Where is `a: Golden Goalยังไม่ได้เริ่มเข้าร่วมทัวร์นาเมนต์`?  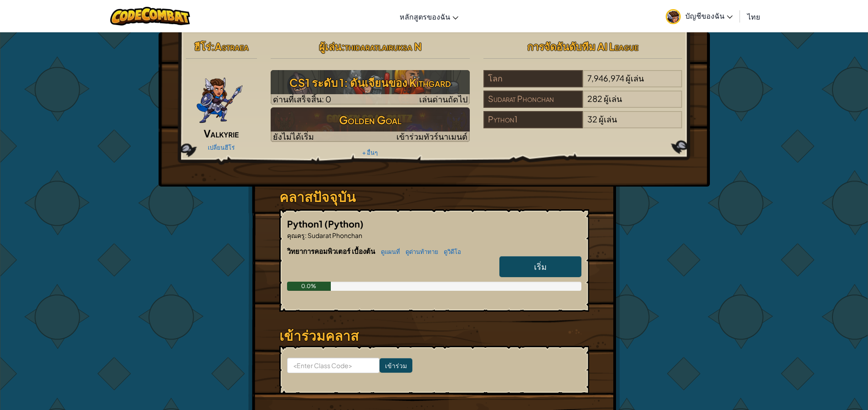 a: Golden Goalยังไม่ได้เริ่มเข้าร่วมทัวร์นาเมนต์ is located at coordinates (370, 125).